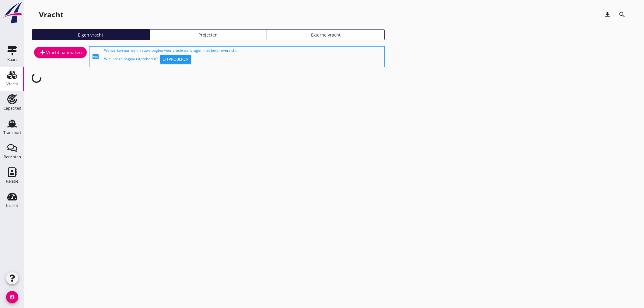  I want to click on div: Capaciteit, so click(12, 108).